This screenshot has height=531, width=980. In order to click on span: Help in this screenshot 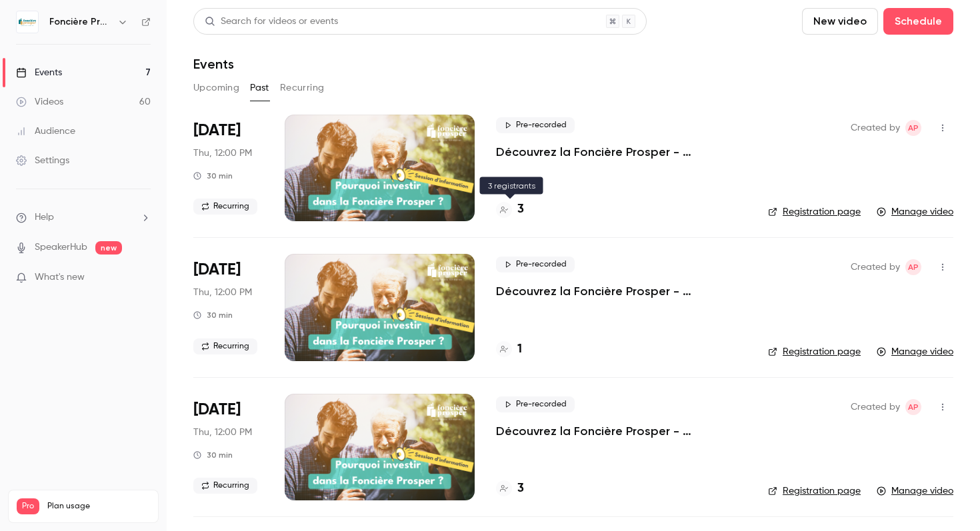, I will do `click(44, 217)`.